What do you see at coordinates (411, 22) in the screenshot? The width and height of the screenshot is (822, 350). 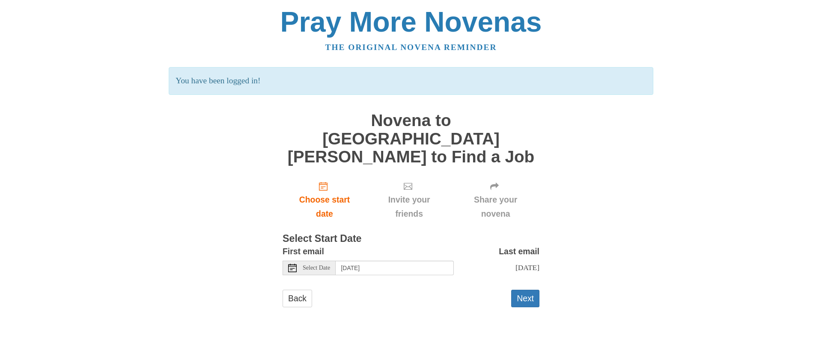 I see `a: Pray More Novenas` at bounding box center [411, 22].